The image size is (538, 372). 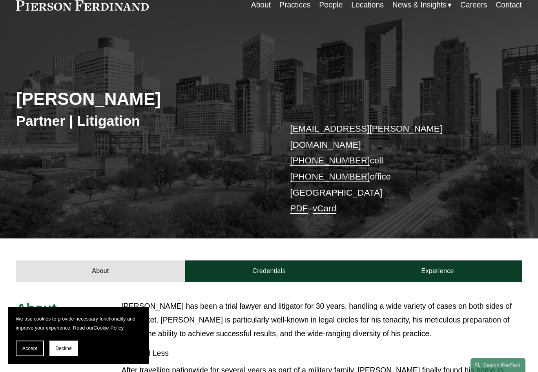 What do you see at coordinates (269, 271) in the screenshot?
I see `a: Credentials` at bounding box center [269, 271].